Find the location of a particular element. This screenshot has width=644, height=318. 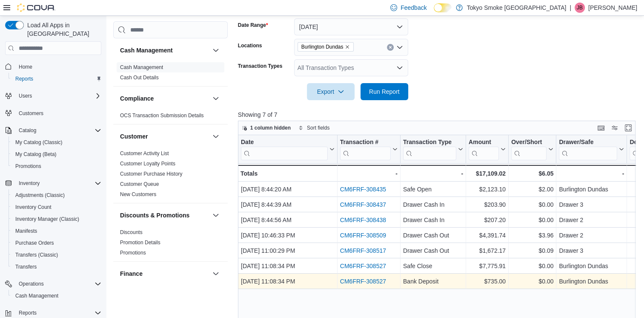

span: Purchase Orders is located at coordinates (34, 243).